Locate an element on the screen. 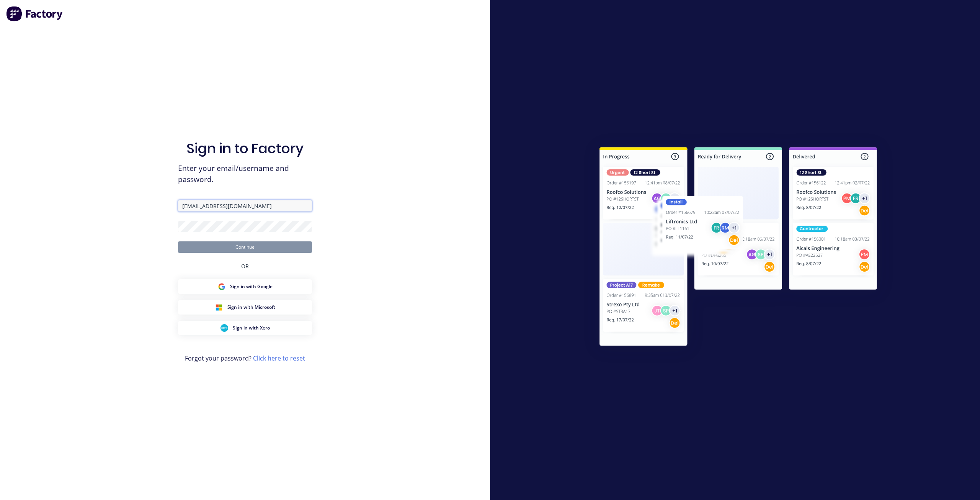  img: Xero Sign in is located at coordinates (225, 328).